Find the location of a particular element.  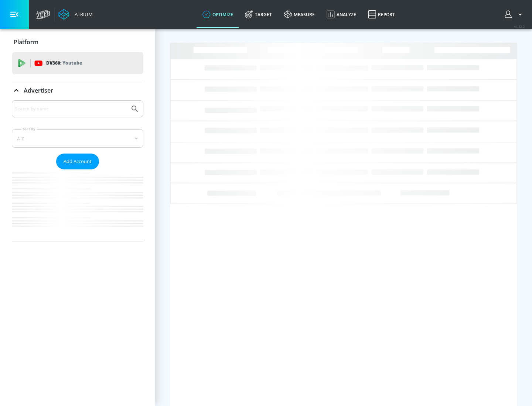

a: measure is located at coordinates (299, 15).